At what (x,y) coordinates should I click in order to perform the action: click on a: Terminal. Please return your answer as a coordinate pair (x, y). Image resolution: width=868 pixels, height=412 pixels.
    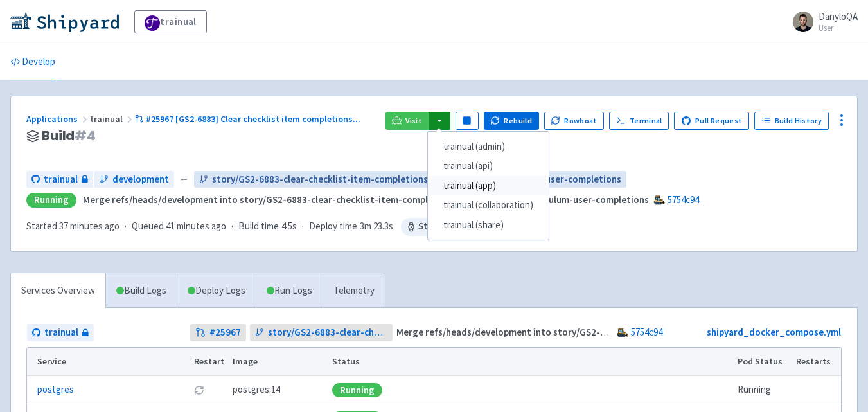
    Looking at the image, I should click on (639, 121).